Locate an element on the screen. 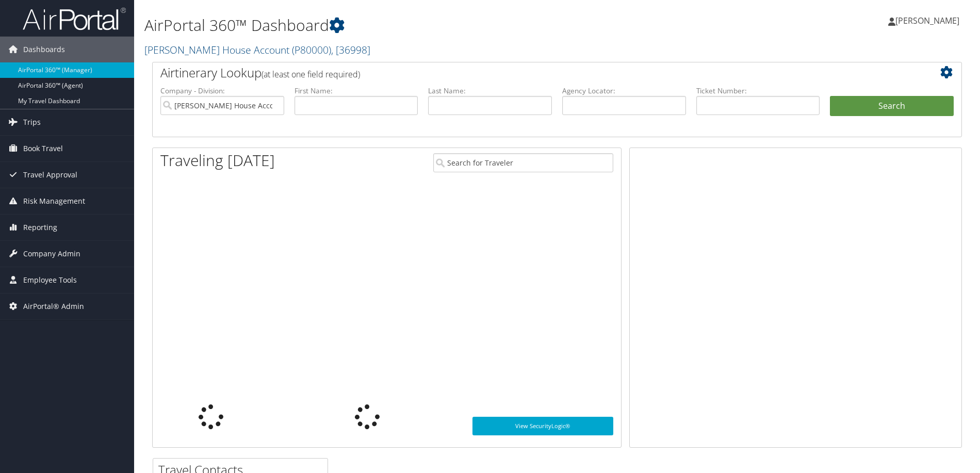 This screenshot has width=980, height=473. button: Search is located at coordinates (892, 107).